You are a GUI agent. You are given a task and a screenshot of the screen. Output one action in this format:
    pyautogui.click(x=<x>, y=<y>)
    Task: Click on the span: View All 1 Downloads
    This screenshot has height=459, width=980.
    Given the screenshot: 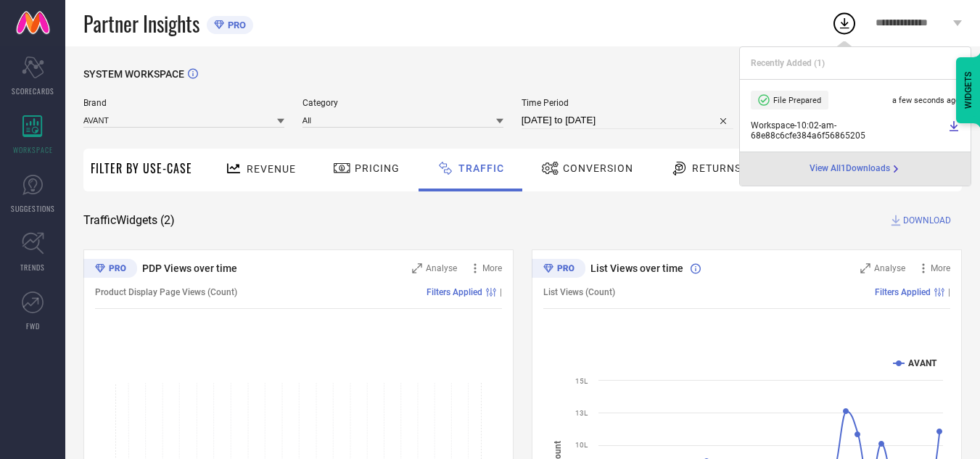 What is the action you would take?
    pyautogui.click(x=849, y=169)
    